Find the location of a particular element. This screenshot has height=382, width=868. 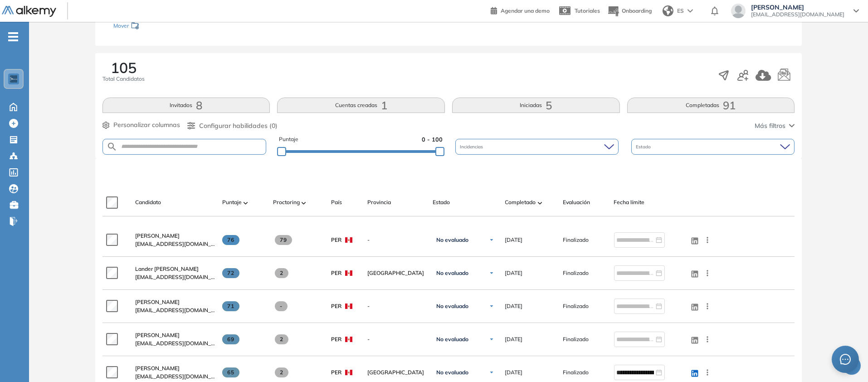

span: País is located at coordinates (337, 202).